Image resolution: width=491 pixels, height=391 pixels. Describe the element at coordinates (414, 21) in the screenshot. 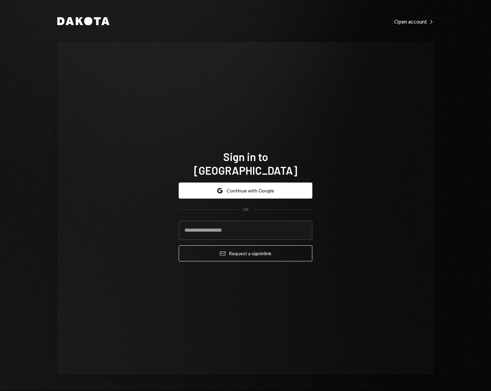

I see `div: Open account` at that location.